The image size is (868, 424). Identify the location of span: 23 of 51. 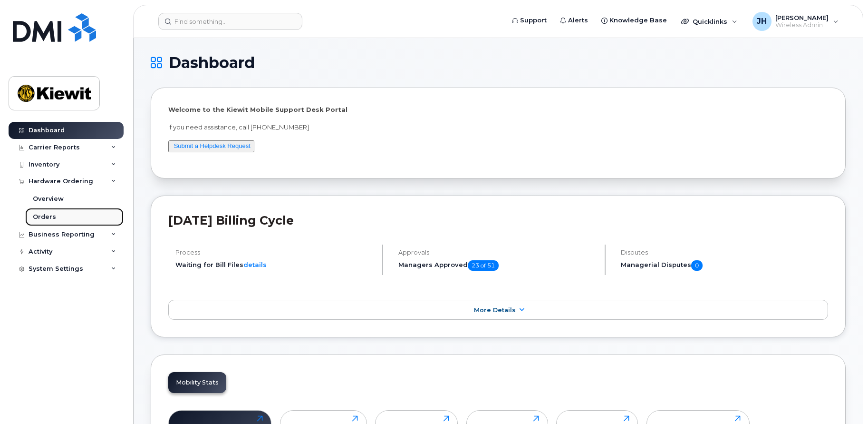
(483, 265).